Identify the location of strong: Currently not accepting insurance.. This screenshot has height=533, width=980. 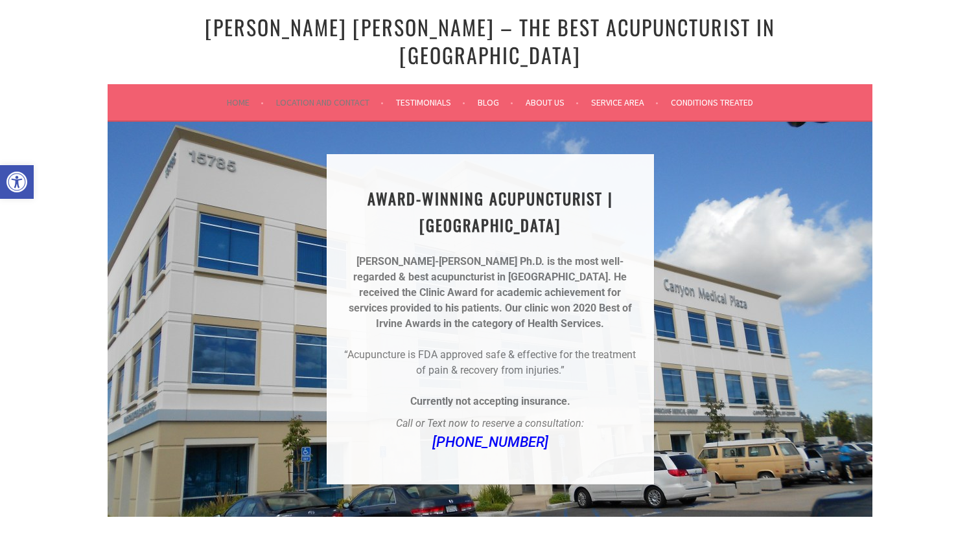
(490, 401).